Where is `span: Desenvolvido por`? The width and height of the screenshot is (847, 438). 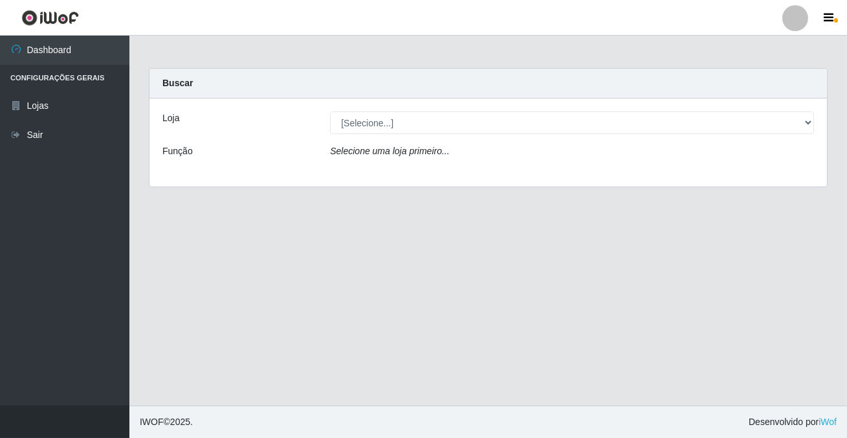 span: Desenvolvido por is located at coordinates (793, 421).